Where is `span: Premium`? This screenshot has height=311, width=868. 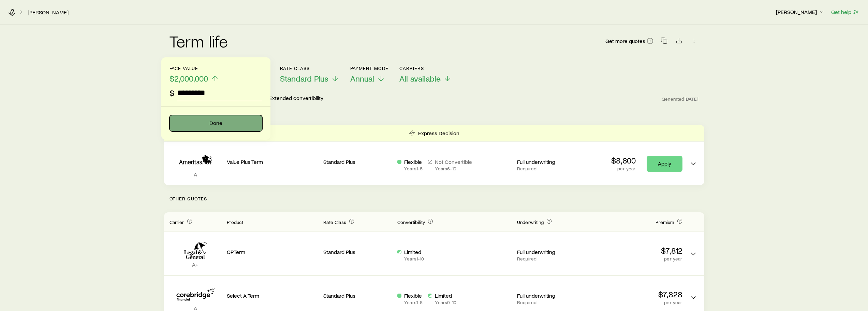 span: Premium is located at coordinates (665, 222).